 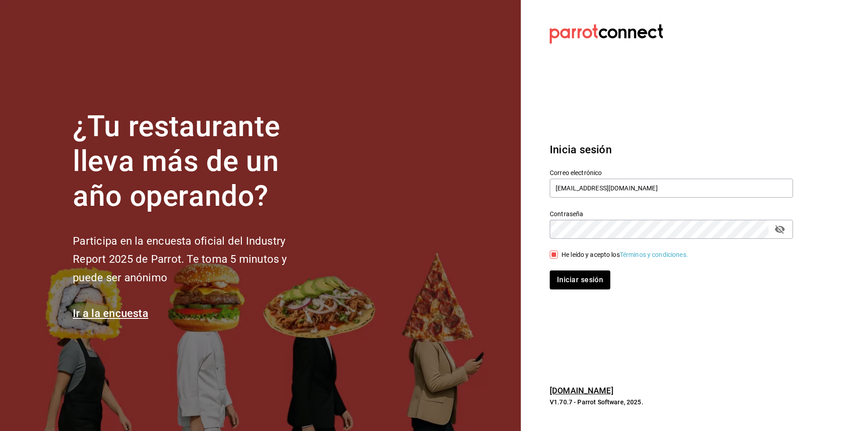 What do you see at coordinates (110, 313) in the screenshot?
I see `a: Ir a la encuesta` at bounding box center [110, 313].